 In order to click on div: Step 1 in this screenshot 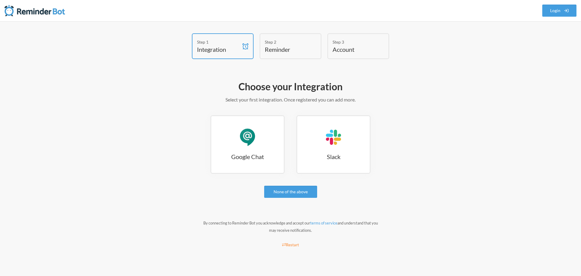, I will do `click(218, 42)`.